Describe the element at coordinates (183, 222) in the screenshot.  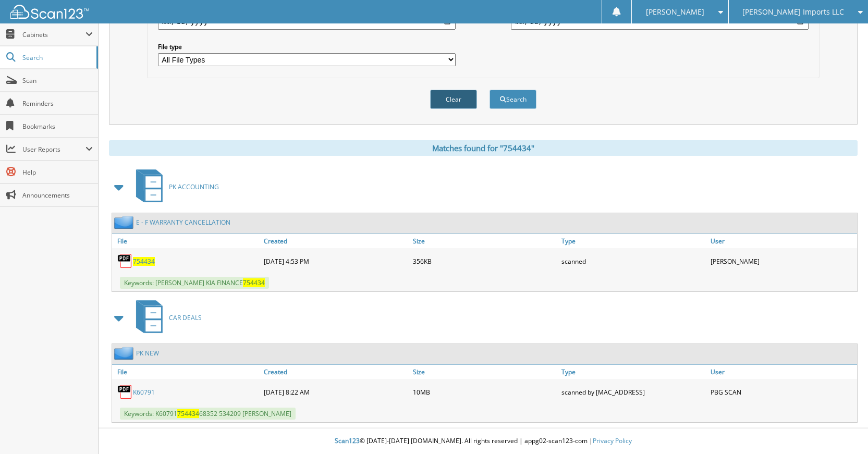
I see `a: E - F WARRANTY CANCELLATION` at that location.